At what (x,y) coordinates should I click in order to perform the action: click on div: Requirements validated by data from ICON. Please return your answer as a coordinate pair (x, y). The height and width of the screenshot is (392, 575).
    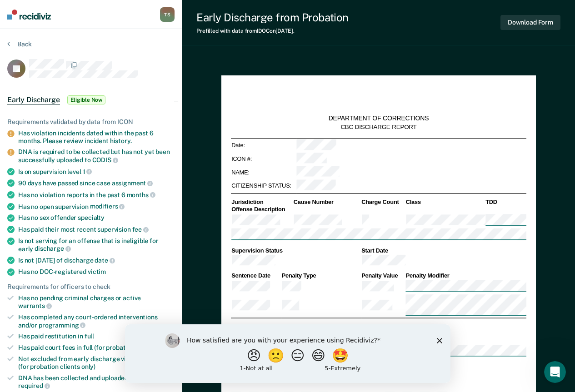
    Looking at the image, I should click on (91, 122).